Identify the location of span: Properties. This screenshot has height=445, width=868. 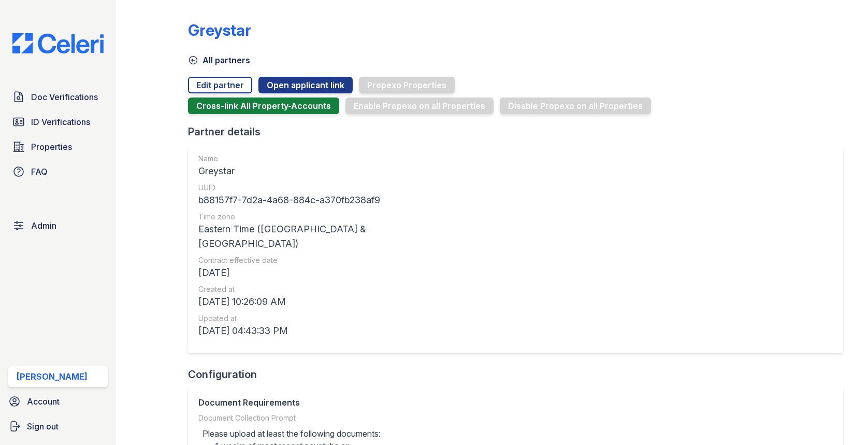
(51, 146).